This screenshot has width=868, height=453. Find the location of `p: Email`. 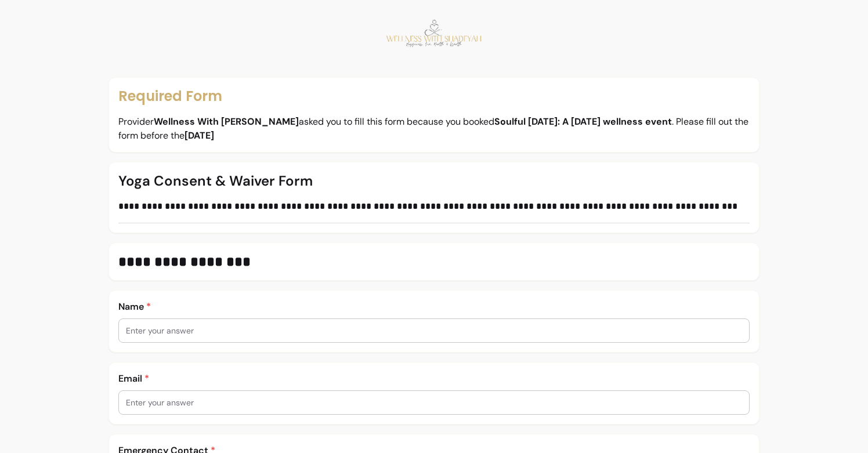

p: Email is located at coordinates (434, 379).